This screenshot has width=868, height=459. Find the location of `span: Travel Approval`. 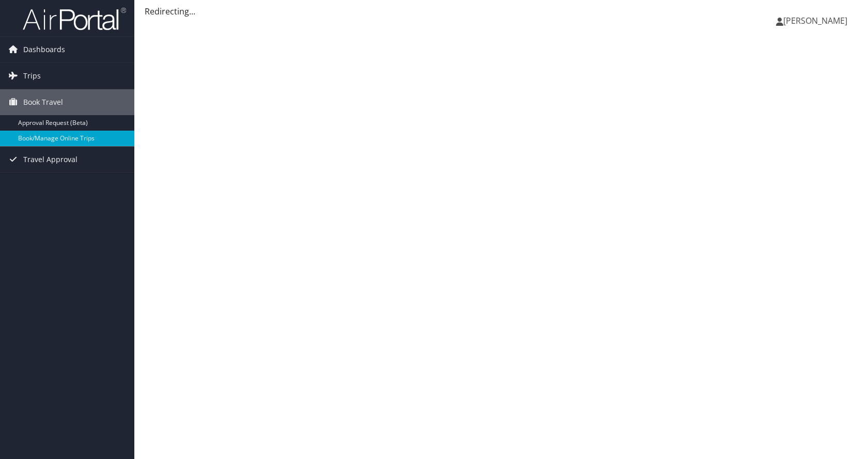

span: Travel Approval is located at coordinates (50, 159).